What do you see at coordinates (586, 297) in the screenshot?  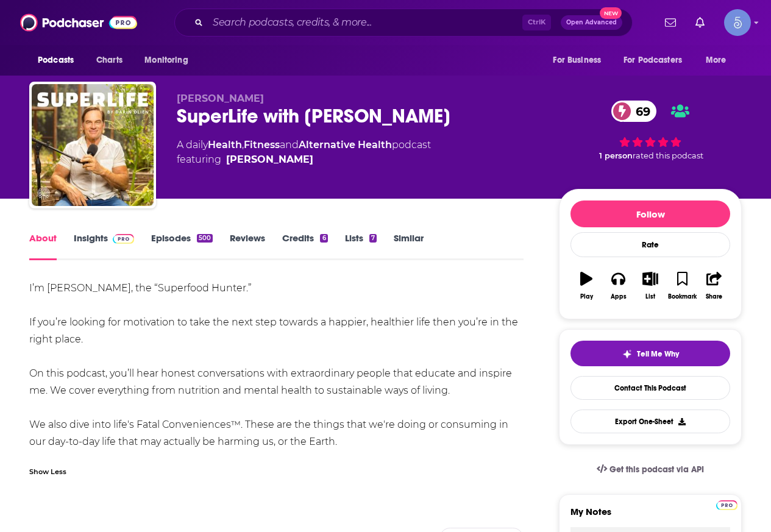 I see `div: Play` at bounding box center [586, 297].